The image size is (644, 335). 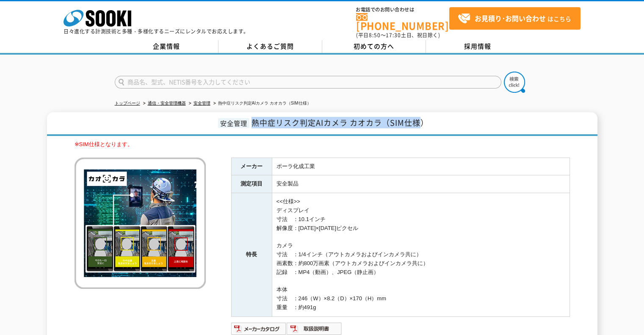 What do you see at coordinates (340, 123) in the screenshot?
I see `span: 熱中症リスク判定AIカメラ カオカラ（SIM仕様）` at bounding box center [340, 123].